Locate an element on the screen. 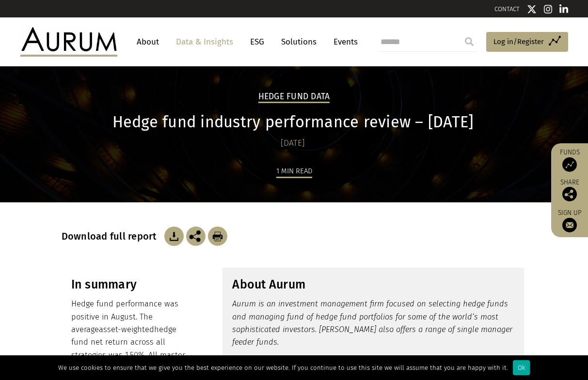 Image resolution: width=588 pixels, height=380 pixels. a: Log in/Register is located at coordinates (527, 42).